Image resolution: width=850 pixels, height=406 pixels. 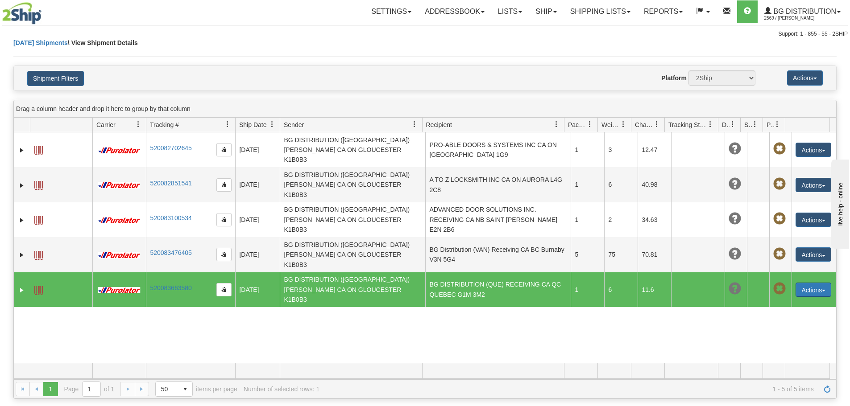 I want to click on span: Charge, so click(x=644, y=125).